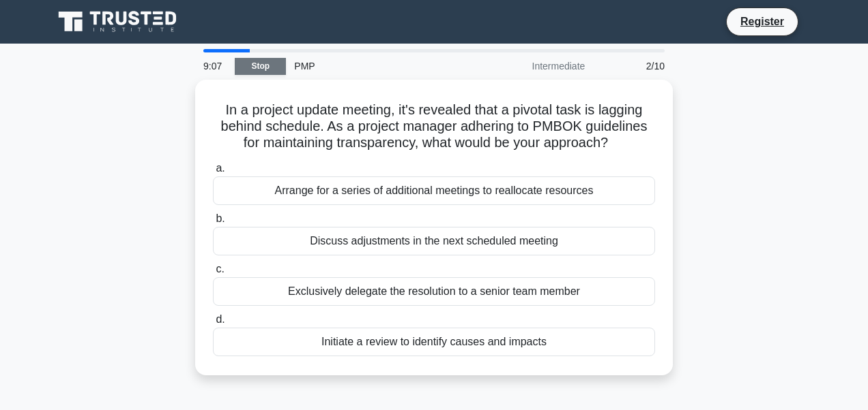 The width and height of the screenshot is (868, 410). I want to click on span: d., so click(220, 319).